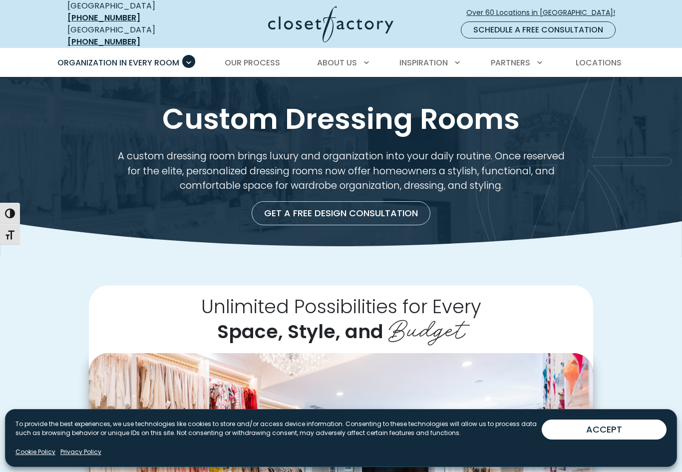 The height and width of the screenshot is (472, 682). Describe the element at coordinates (252, 62) in the screenshot. I see `span: Our Process` at that location.